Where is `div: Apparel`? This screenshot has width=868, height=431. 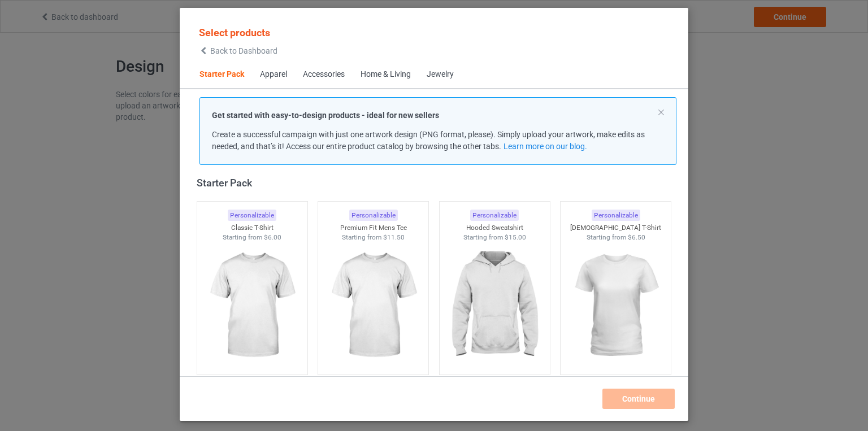 div: Apparel is located at coordinates (273, 75).